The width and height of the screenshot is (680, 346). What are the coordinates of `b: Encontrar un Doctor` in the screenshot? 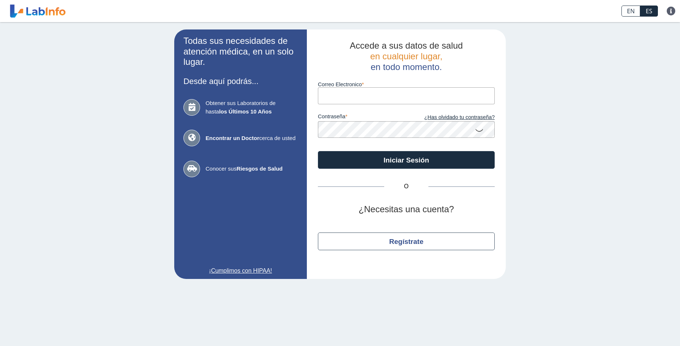 It's located at (232, 138).